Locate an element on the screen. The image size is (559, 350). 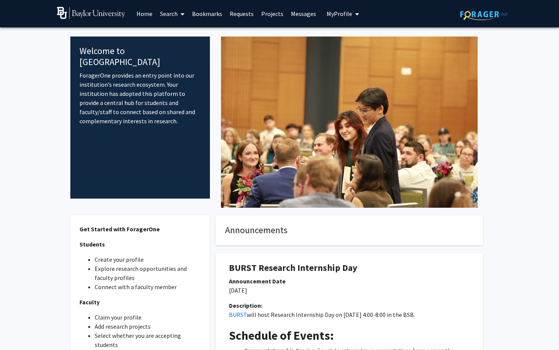
p: ForagerOne provides an entry point into our institution’s research ecosystem. Your institution ha... is located at coordinates (140, 98).